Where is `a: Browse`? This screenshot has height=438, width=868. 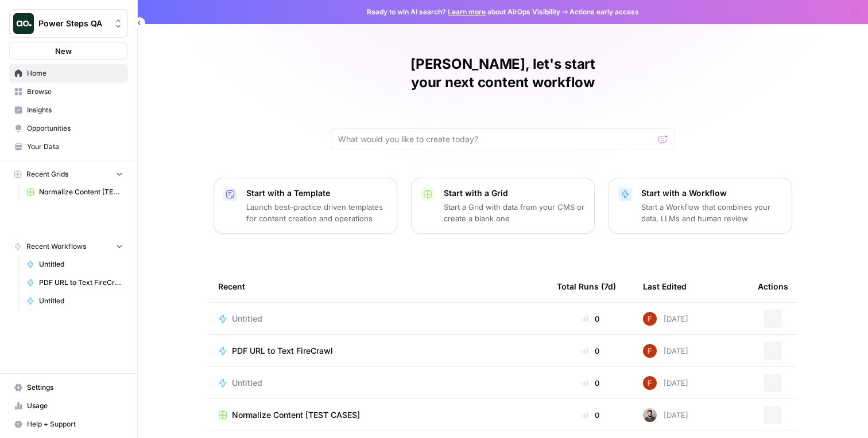
a: Browse is located at coordinates (68, 92).